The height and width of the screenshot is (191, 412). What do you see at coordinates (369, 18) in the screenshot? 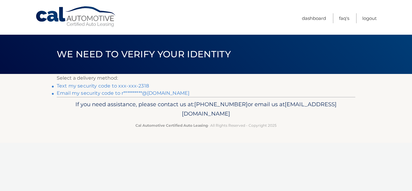
I see `a: Logout` at bounding box center [369, 18].